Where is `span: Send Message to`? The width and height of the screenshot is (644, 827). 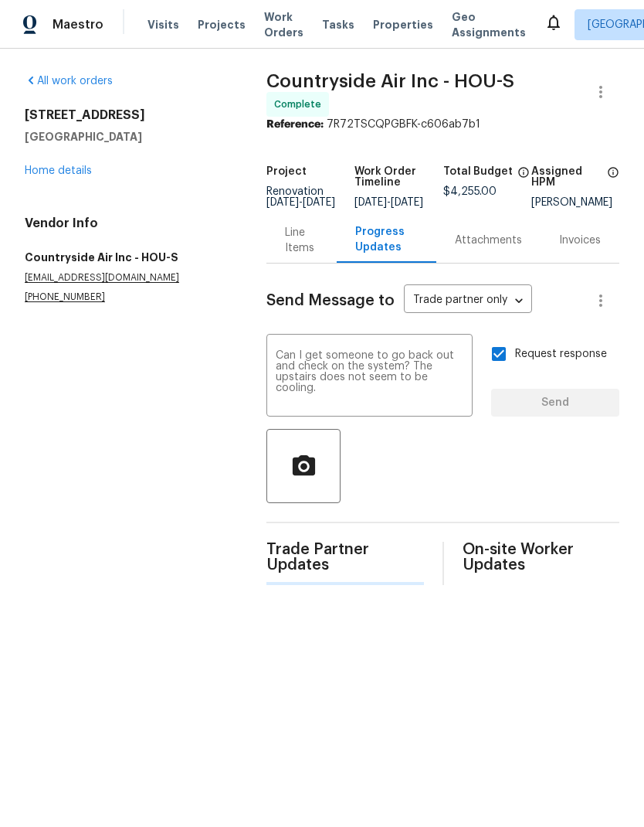 span: Send Message to is located at coordinates (330, 301).